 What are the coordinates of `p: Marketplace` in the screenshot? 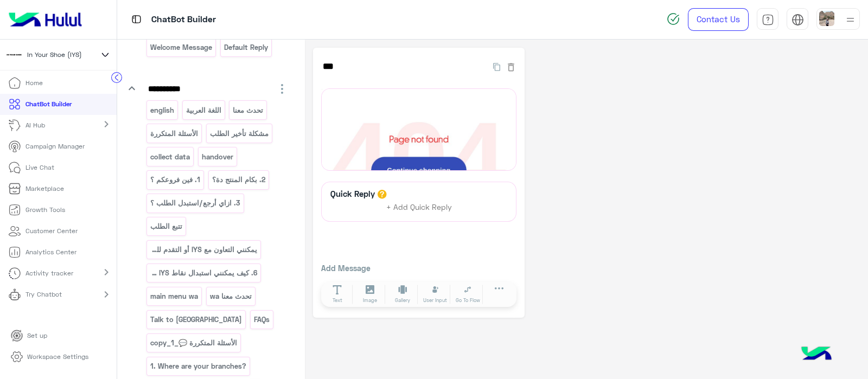 It's located at (45, 189).